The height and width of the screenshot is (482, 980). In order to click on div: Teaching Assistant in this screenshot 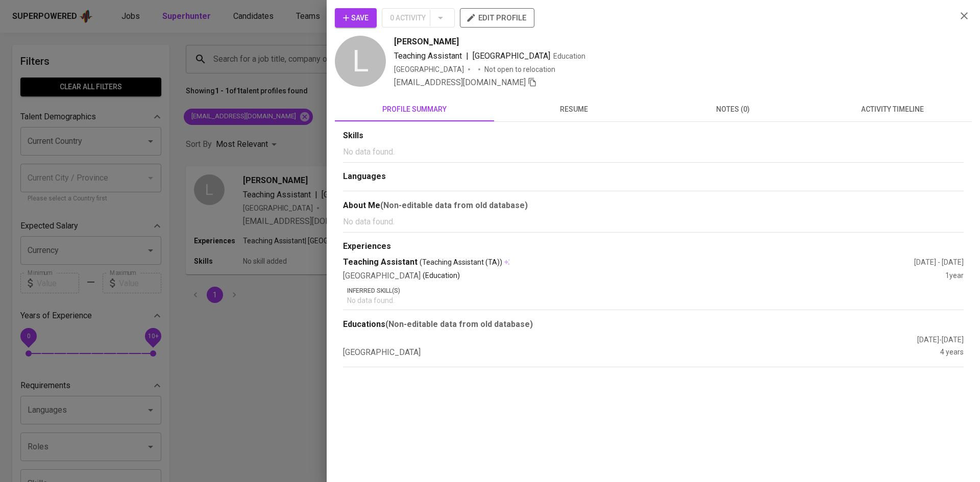, I will do `click(628, 263)`.